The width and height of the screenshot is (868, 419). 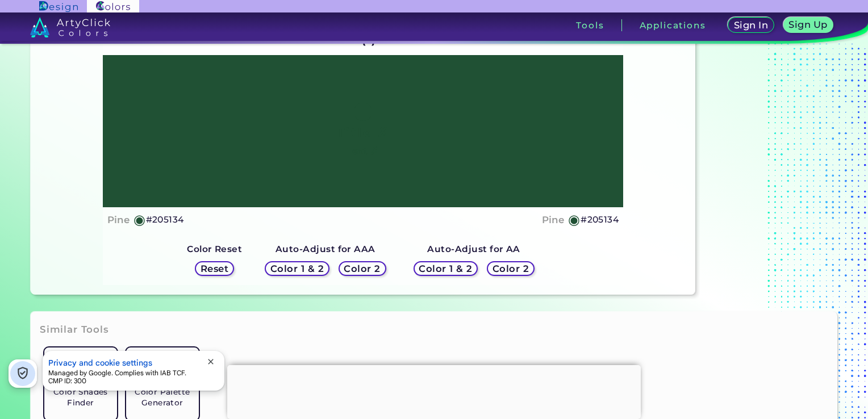 I want to click on h1: Title ✗, so click(x=363, y=133).